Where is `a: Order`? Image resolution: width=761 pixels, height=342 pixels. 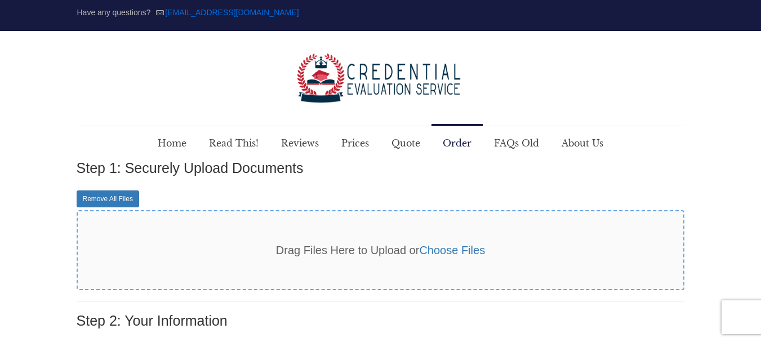 a: Order is located at coordinates (457, 143).